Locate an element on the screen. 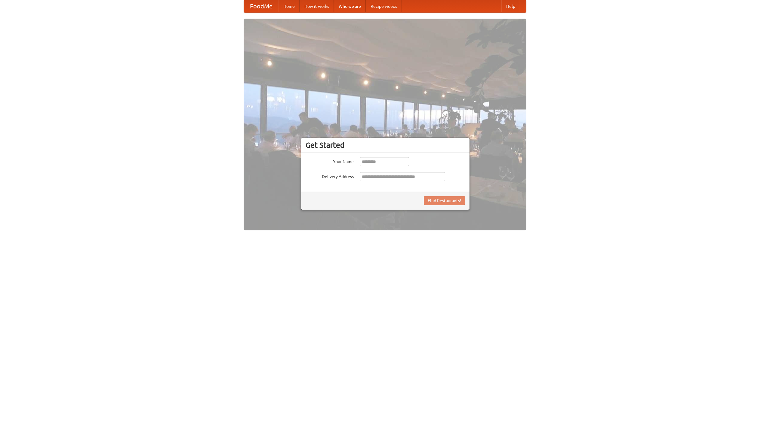 The image size is (770, 425). a: How it works is located at coordinates (317, 6).